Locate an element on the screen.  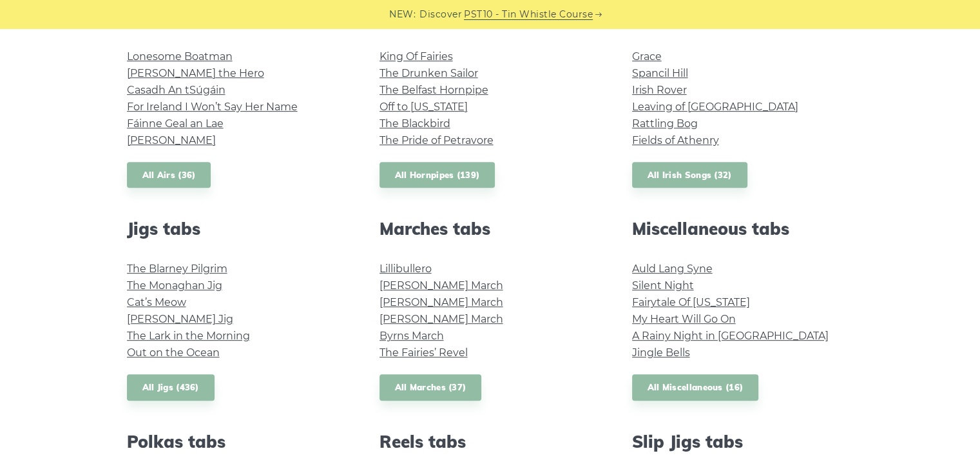
a: All Marches (37) is located at coordinates (430, 387).